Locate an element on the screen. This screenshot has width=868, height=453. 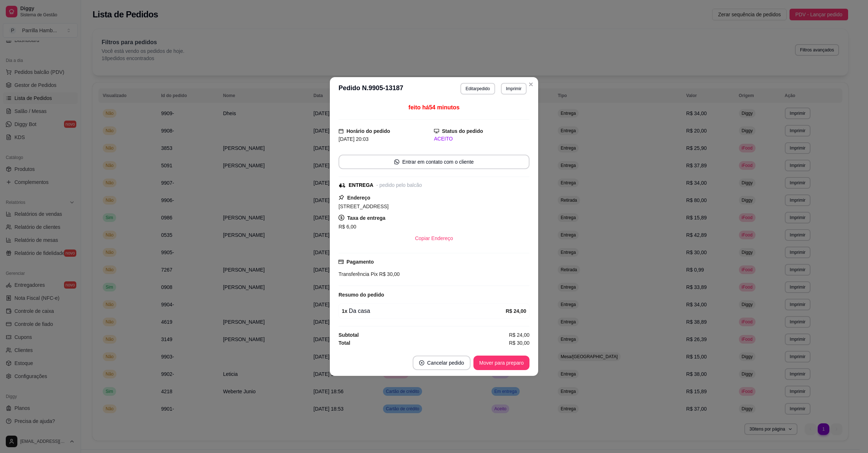
span: desktop is located at coordinates (436, 131).